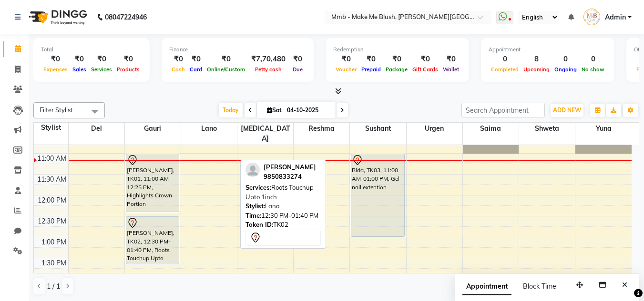 This screenshot has height=301, width=644. What do you see at coordinates (298, 69) in the screenshot?
I see `span: Due` at bounding box center [298, 69].